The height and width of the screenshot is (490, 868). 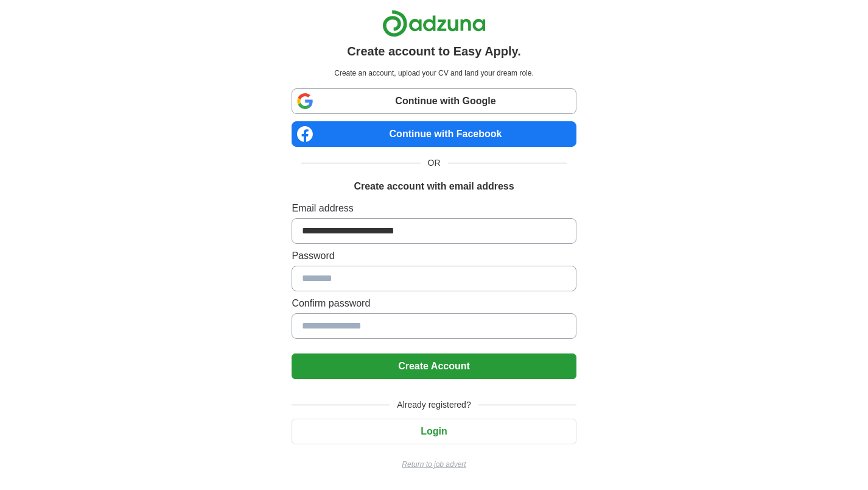 I want to click on label: Password, so click(x=433, y=256).